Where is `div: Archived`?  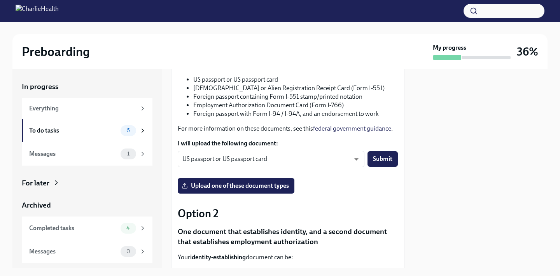 div: Archived is located at coordinates (87, 205).